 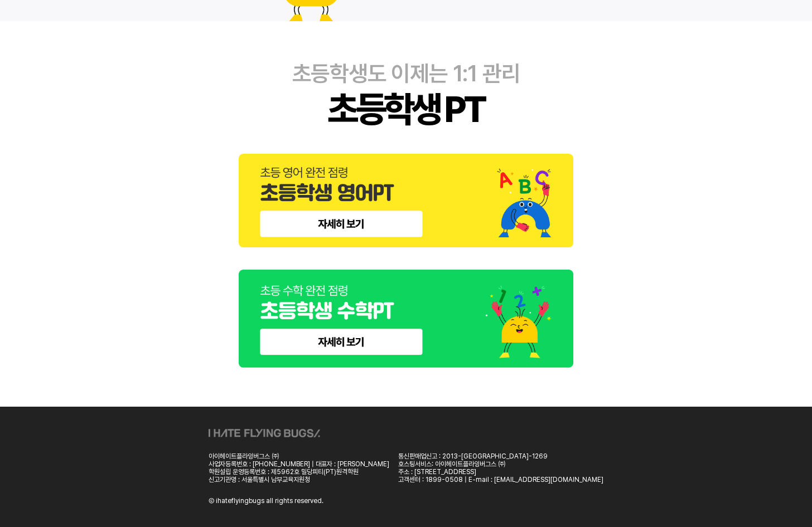 What do you see at coordinates (299, 456) in the screenshot?
I see `div: 아이헤이트플라잉버그스 ㈜` at bounding box center [299, 456].